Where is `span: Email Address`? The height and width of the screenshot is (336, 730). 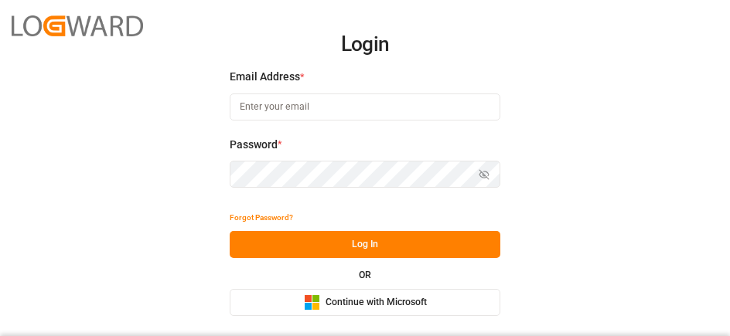
span: Email Address is located at coordinates (264, 77).